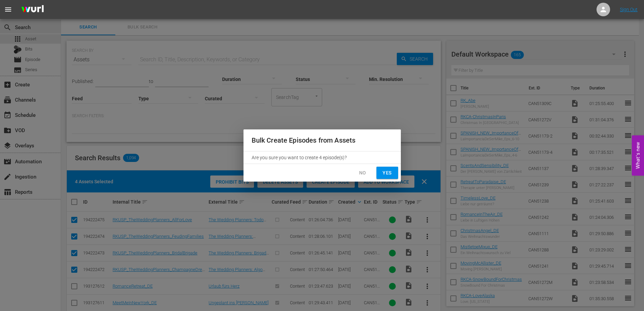  Describe the element at coordinates (387, 173) in the screenshot. I see `span: Yes` at that location.